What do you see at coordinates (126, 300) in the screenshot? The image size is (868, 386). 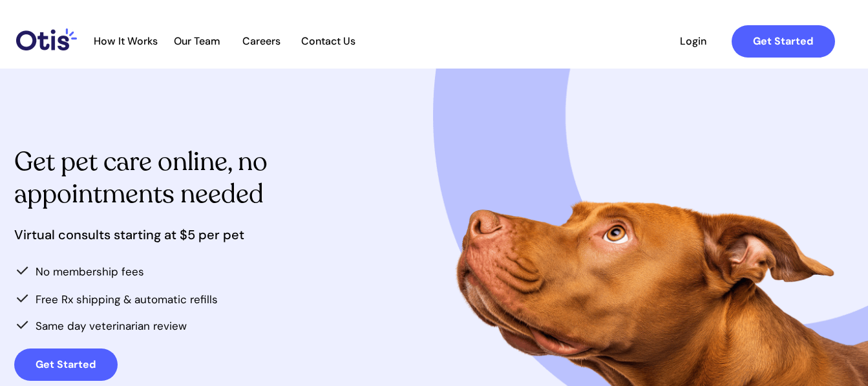 I see `span: Free Rx shipping & automatic refills` at bounding box center [126, 300].